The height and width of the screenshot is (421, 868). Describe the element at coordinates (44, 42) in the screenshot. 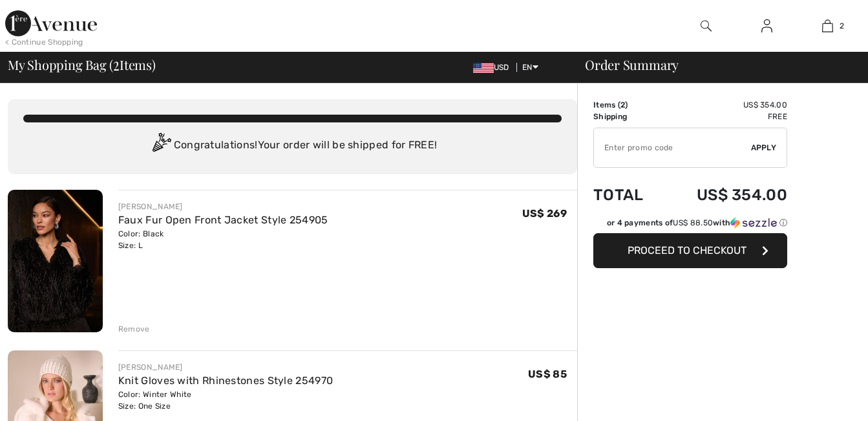

I see `div: < Continue Shopping` at that location.